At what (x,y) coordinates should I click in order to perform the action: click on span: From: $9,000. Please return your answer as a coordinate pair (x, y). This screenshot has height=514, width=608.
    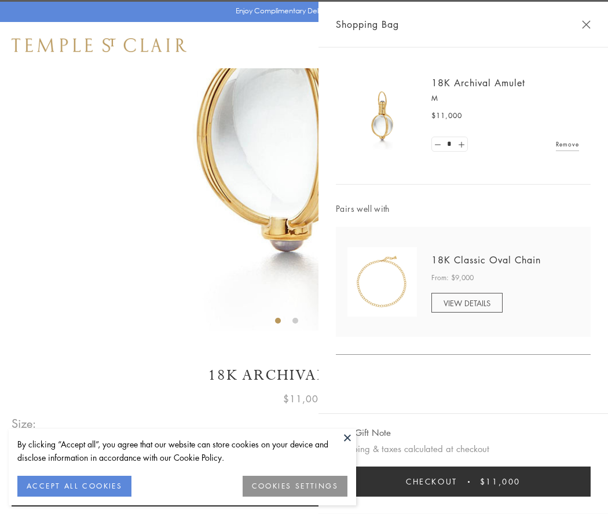
    Looking at the image, I should click on (452, 278).